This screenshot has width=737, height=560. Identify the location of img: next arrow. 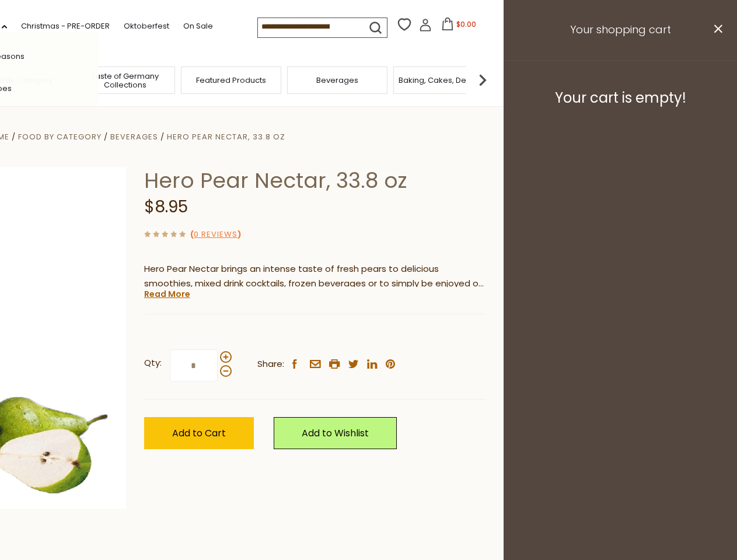
(482, 80).